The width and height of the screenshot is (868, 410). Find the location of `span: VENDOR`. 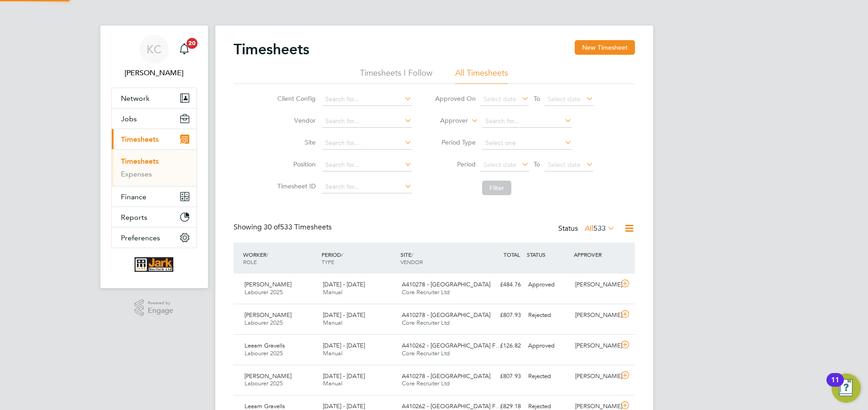

span: VENDOR is located at coordinates (411, 262).